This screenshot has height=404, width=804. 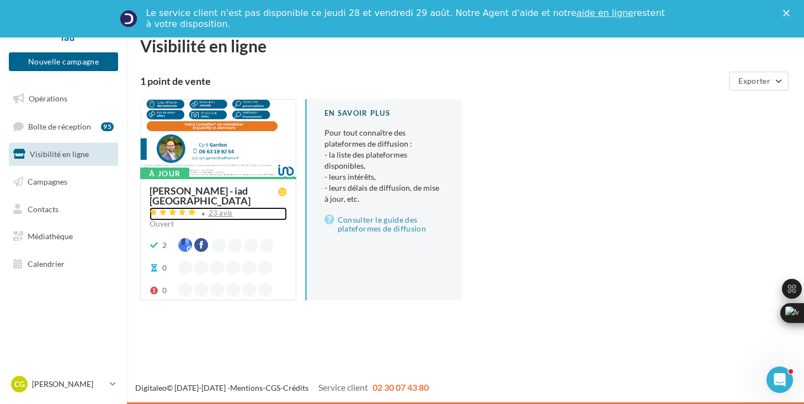 What do you see at coordinates (162, 223) in the screenshot?
I see `span: Ouvert` at bounding box center [162, 223].